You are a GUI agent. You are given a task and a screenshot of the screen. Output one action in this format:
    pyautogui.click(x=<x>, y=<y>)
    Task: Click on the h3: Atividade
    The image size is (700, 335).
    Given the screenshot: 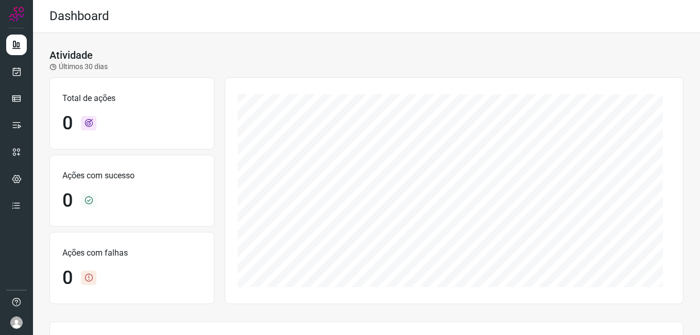 What is the action you would take?
    pyautogui.click(x=71, y=55)
    